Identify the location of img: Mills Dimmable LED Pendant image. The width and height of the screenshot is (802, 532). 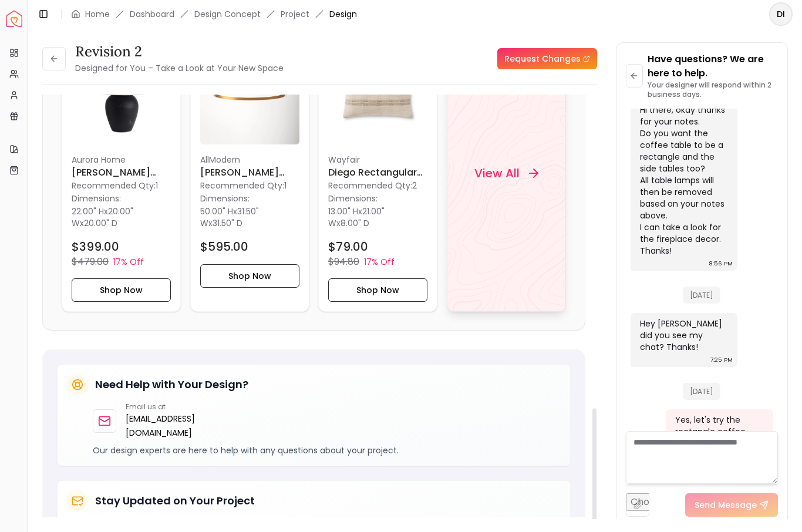
(250, 94).